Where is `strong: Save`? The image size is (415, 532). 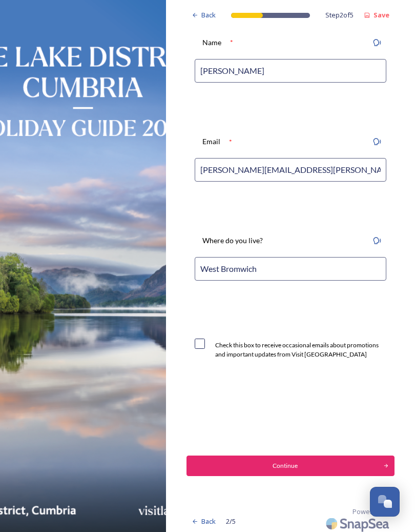 strong: Save is located at coordinates (381, 15).